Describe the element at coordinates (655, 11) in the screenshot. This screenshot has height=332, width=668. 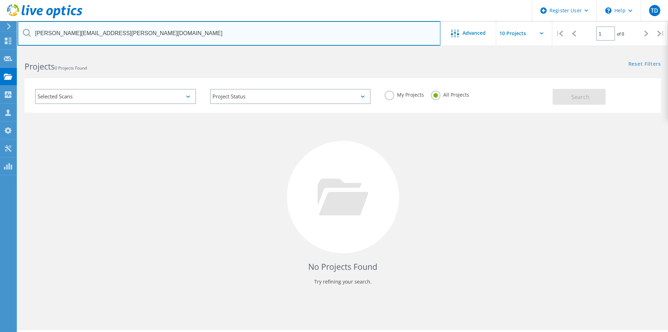
I see `span: TD` at that location.